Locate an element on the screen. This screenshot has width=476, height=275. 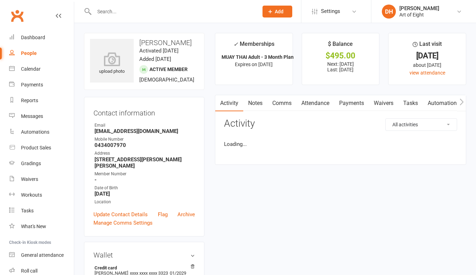
div: Address is located at coordinates (145, 153).